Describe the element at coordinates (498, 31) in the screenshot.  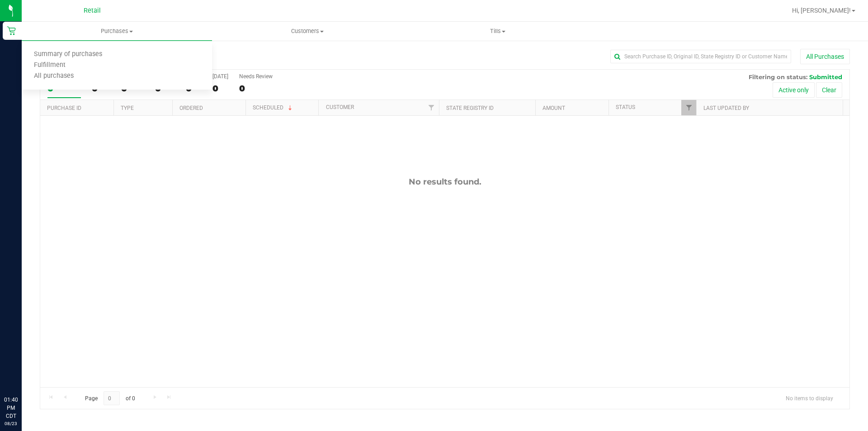
I see `span: Tills` at that location.